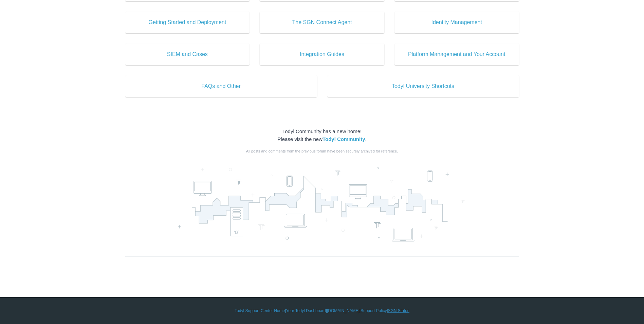 The width and height of the screenshot is (644, 324). Describe the element at coordinates (306, 311) in the screenshot. I see `a: Your Todyl Dashboard` at that location.